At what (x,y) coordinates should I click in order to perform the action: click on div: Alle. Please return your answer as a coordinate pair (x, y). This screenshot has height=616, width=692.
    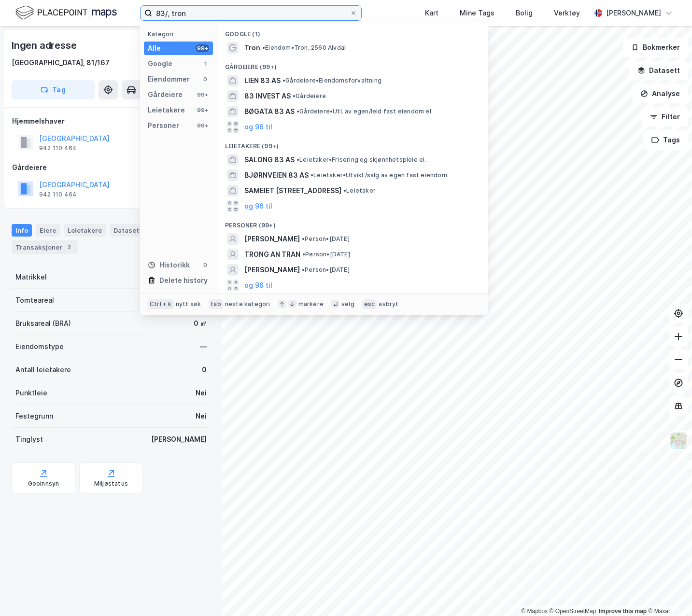
    Looking at the image, I should click on (154, 48).